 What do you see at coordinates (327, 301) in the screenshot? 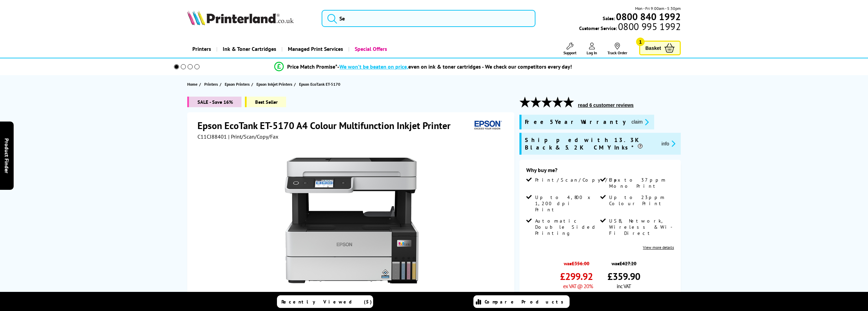
I see `span: Recently Viewed (5)` at bounding box center [327, 301].